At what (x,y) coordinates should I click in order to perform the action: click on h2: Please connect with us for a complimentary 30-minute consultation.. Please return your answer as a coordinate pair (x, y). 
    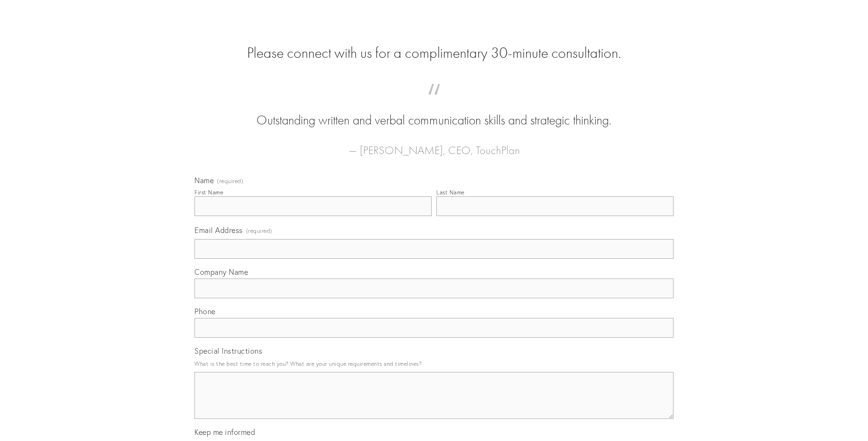
    Looking at the image, I should click on (434, 53).